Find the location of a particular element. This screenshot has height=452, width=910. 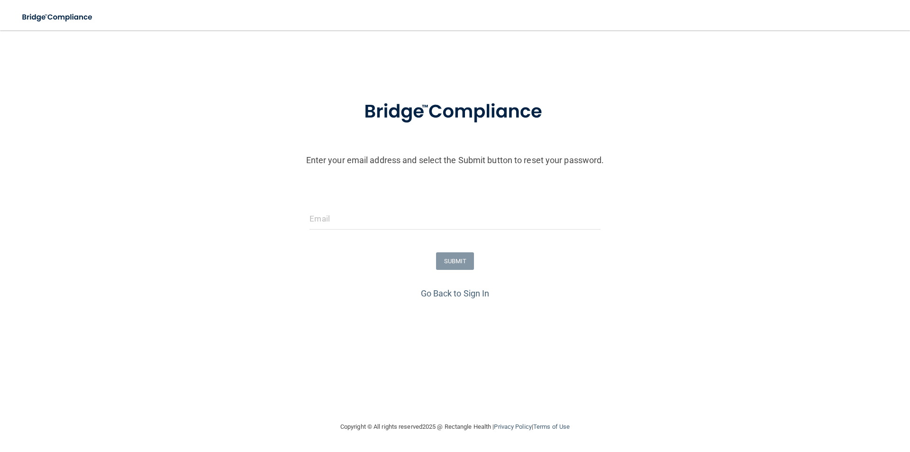

button: SUBMIT is located at coordinates (455, 261).